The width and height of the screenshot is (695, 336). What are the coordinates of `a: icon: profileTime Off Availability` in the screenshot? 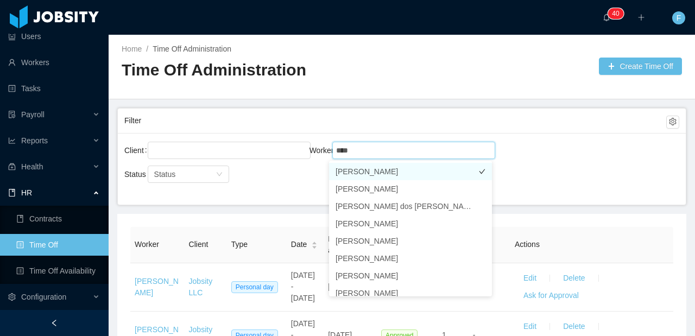 It's located at (58, 271).